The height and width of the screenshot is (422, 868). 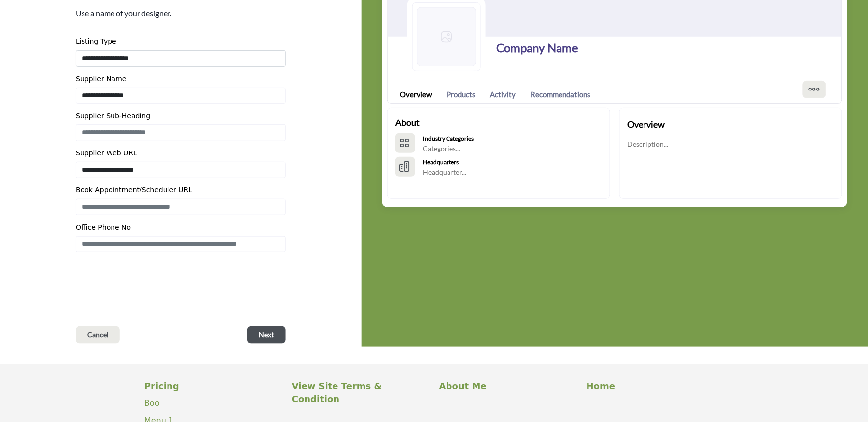 What do you see at coordinates (98, 335) in the screenshot?
I see `span: Cancel` at bounding box center [98, 335].